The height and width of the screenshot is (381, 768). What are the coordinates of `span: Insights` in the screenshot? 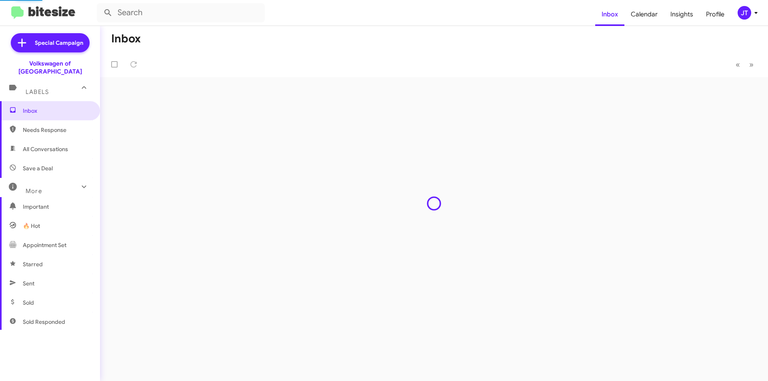 It's located at (682, 14).